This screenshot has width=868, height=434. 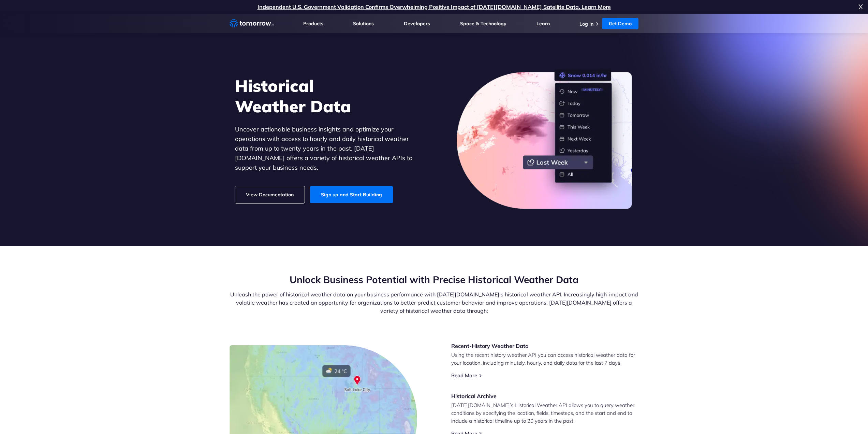 I want to click on a: Sign up and Start Building, so click(x=351, y=195).